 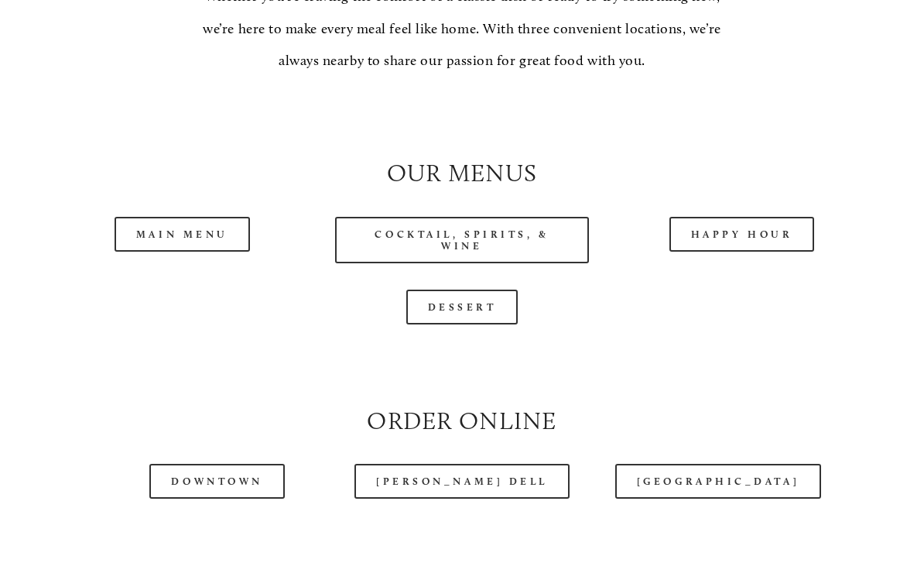 What do you see at coordinates (462, 307) in the screenshot?
I see `a: Dessert` at bounding box center [462, 307].